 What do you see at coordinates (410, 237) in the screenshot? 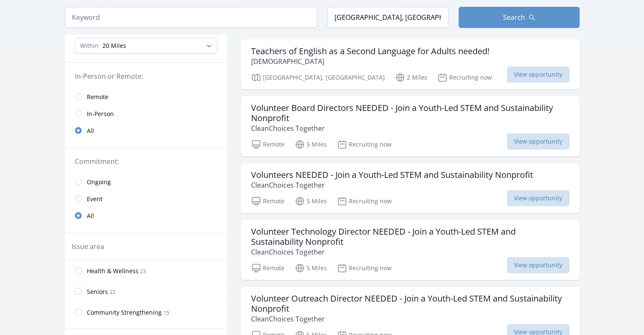
I see `h3: Volunteer Technology Director NEEDED - Join a Youth-Led STEM and Sustainability Nonprofit` at bounding box center [410, 237].